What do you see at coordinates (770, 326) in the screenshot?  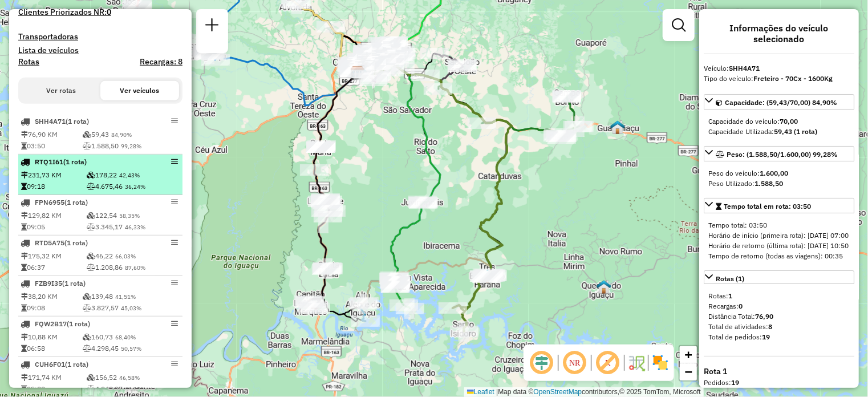 I see `strong: 8` at bounding box center [770, 326].